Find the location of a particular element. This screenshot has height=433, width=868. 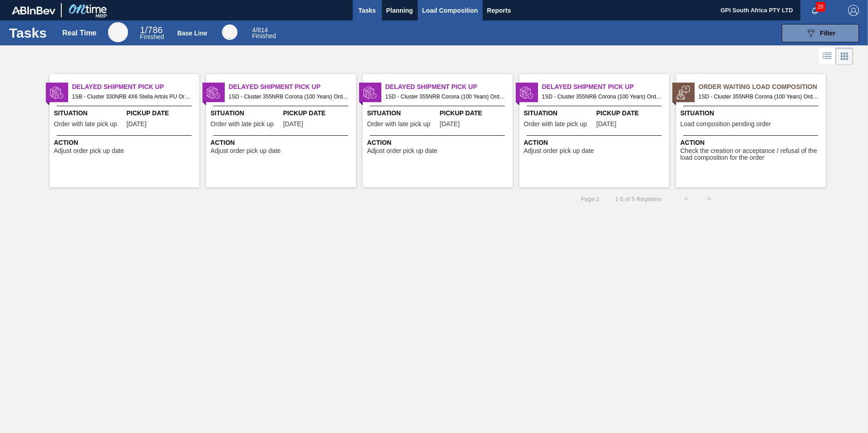

span: 1SD - Cluster 355NRB Corona (100 Years) Order - 30514 is located at coordinates (602, 97).